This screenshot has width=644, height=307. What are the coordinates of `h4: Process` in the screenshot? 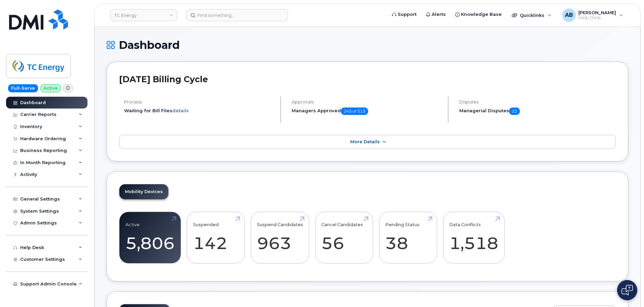 It's located at (199, 102).